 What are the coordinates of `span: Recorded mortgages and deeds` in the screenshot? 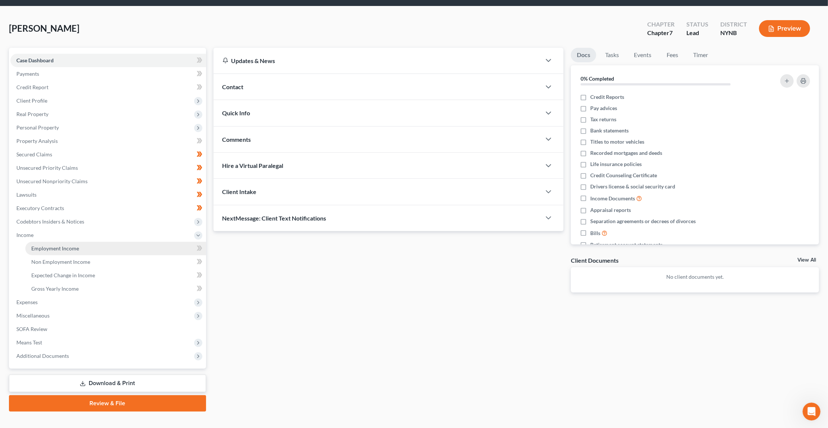 It's located at (626, 153).